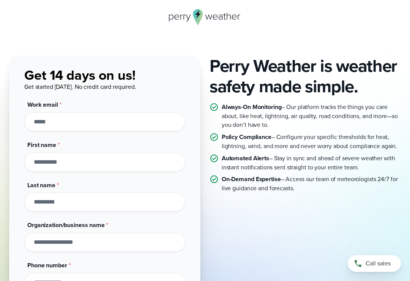 The height and width of the screenshot is (281, 410). What do you see at coordinates (378, 263) in the screenshot?
I see `span: Call sales` at bounding box center [378, 263].